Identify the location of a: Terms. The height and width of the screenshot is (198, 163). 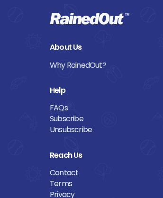
(81, 183).